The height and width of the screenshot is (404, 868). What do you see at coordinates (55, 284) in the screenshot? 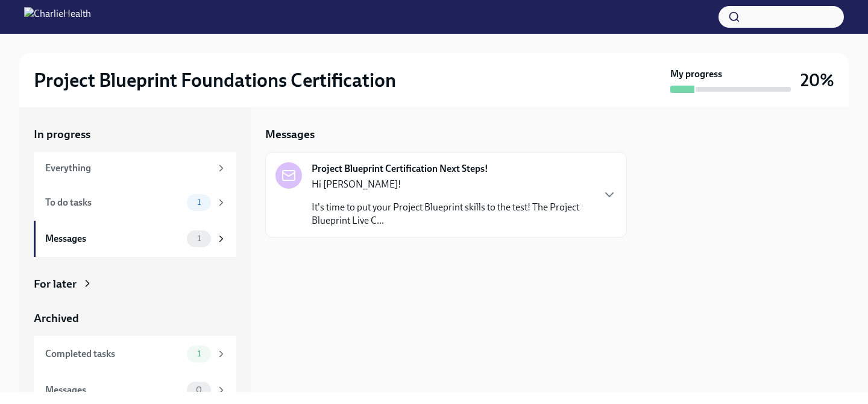
I see `div: For later` at bounding box center [55, 284].